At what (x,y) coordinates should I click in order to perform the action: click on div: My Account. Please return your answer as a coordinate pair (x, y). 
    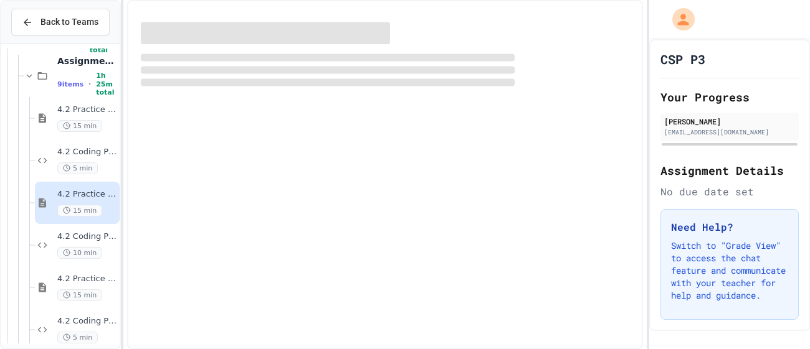
    Looking at the image, I should click on (678, 19).